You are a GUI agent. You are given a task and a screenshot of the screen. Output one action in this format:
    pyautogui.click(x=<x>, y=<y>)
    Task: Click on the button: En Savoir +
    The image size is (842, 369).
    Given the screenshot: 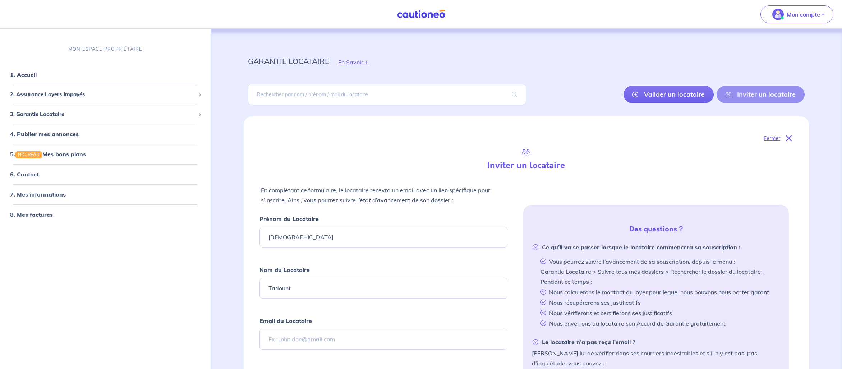 What is the action you would take?
    pyautogui.click(x=353, y=62)
    